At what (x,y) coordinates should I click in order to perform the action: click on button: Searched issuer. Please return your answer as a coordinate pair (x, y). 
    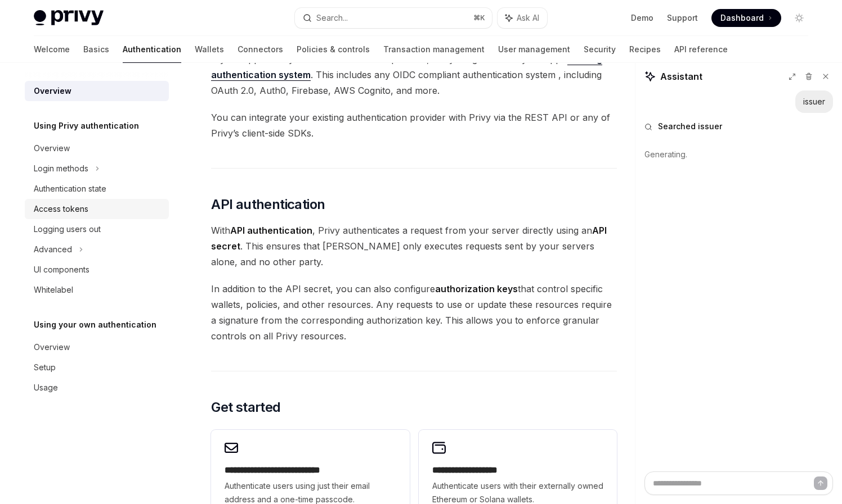
    Looking at the image, I should click on (738, 126).